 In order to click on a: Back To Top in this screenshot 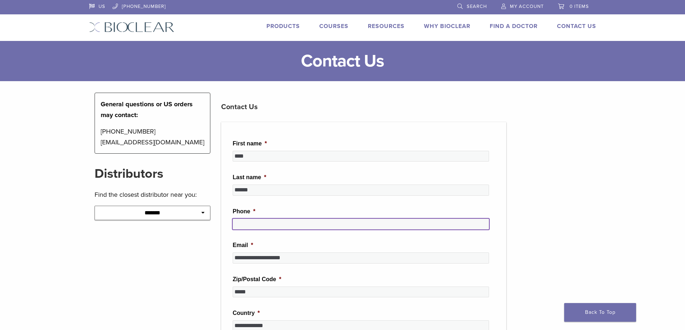, I will do `click(600, 313)`.